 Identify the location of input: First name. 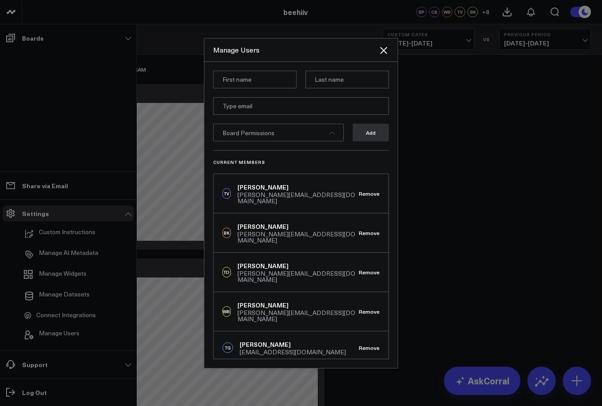
(255, 79).